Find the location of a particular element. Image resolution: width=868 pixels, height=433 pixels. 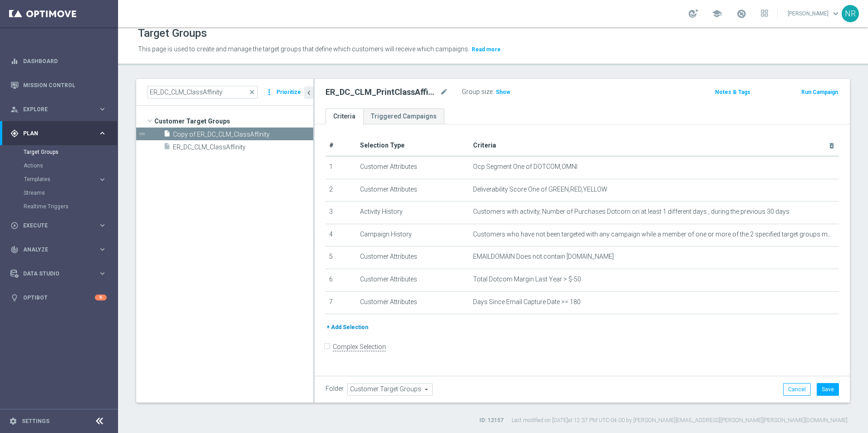

div: Templates keyboard_arrow_right is located at coordinates (65, 179).